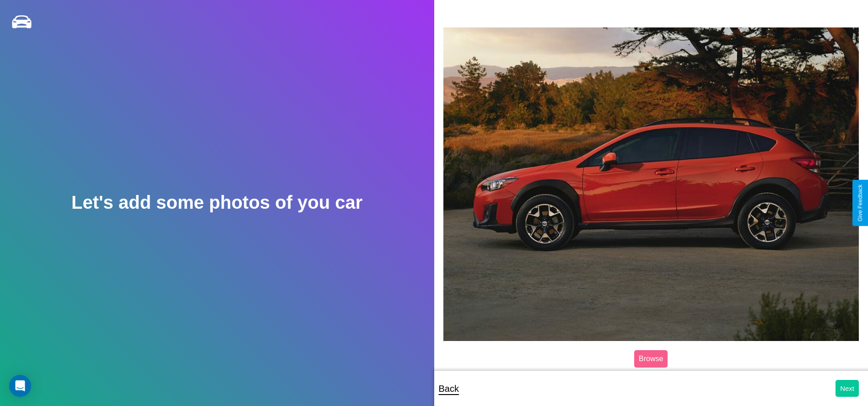 Image resolution: width=868 pixels, height=406 pixels. What do you see at coordinates (860, 203) in the screenshot?
I see `div: Give Feedback` at bounding box center [860, 203].